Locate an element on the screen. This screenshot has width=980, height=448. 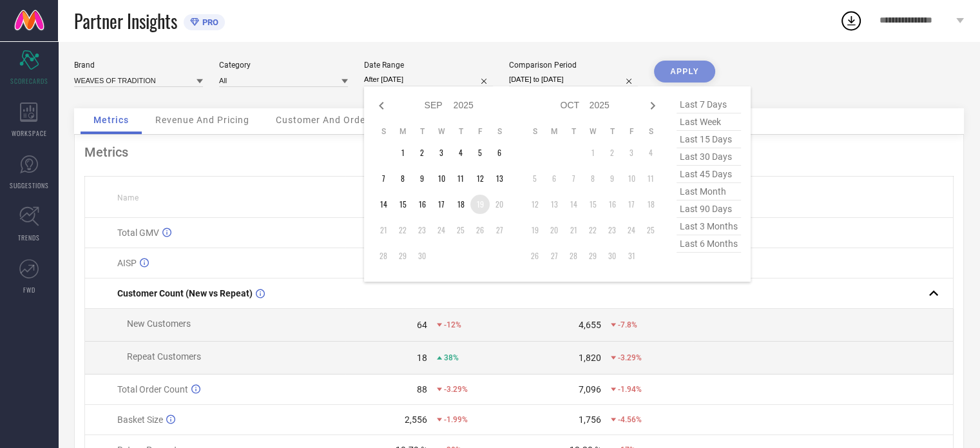
input: Select comparison period is located at coordinates (573, 79).